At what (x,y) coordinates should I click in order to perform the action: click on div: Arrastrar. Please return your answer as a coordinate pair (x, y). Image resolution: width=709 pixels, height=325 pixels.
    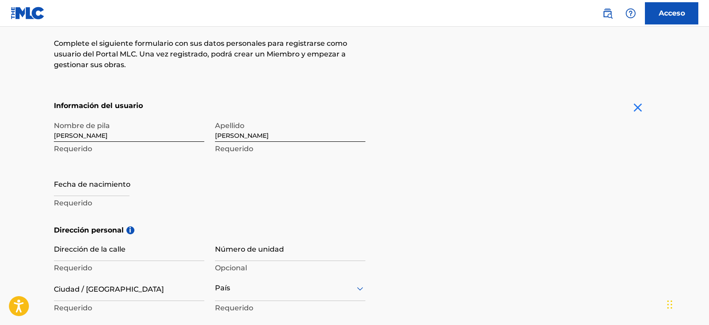
    Looking at the image, I should click on (670, 305).